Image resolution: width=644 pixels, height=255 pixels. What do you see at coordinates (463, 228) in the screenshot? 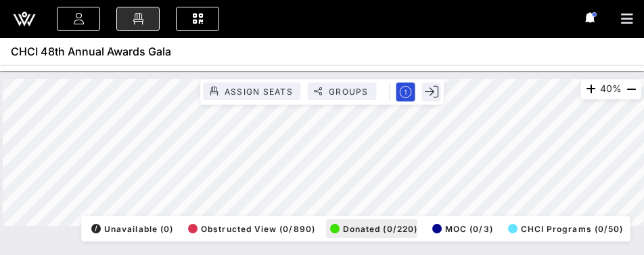
I see `span: MOC (0/3)` at bounding box center [463, 228].